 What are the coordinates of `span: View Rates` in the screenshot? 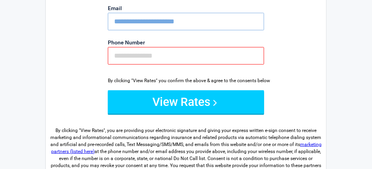 It's located at (92, 131).